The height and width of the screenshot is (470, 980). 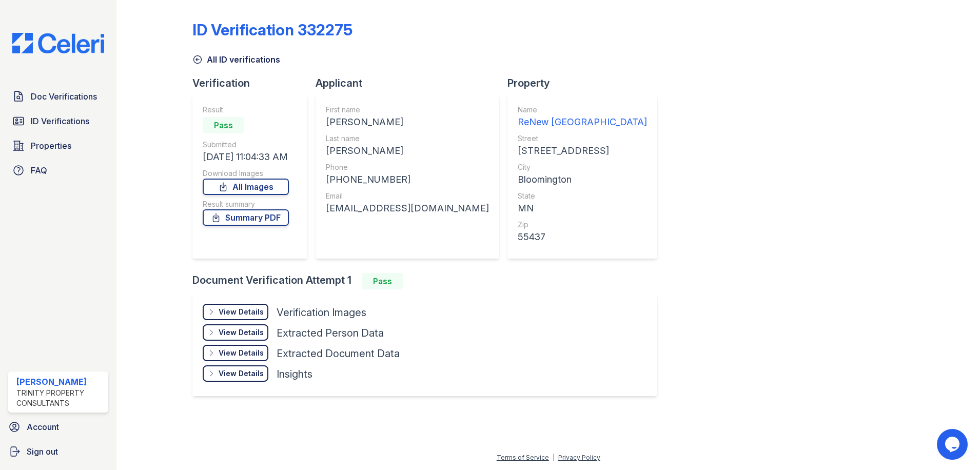 What do you see at coordinates (39, 171) in the screenshot?
I see `span: FAQ` at bounding box center [39, 171].